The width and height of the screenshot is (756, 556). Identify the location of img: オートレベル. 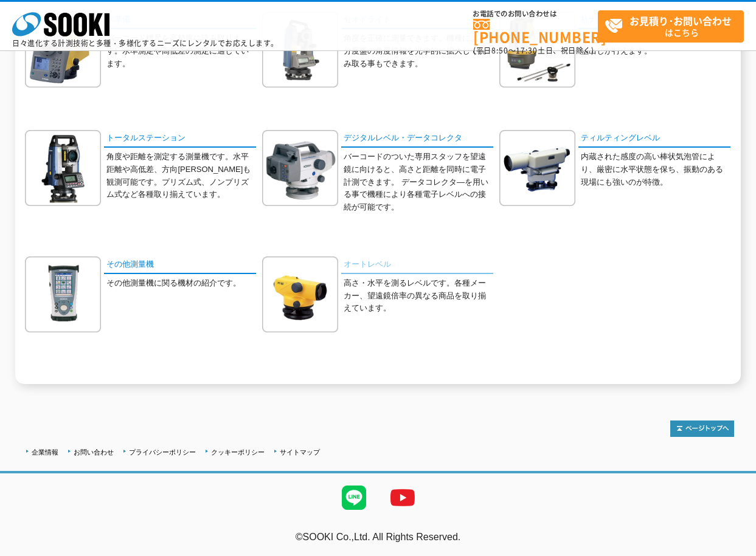
(300, 294).